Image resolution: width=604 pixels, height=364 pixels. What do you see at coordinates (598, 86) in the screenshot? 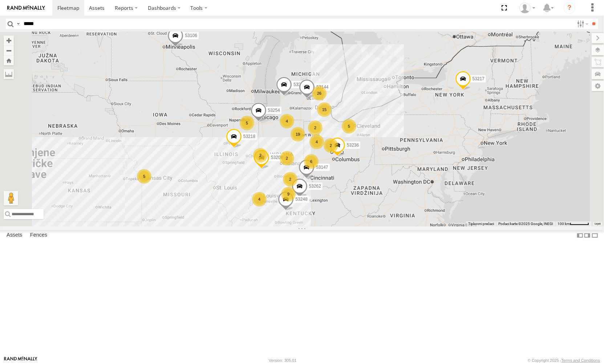
I see `label: Map Settings` at bounding box center [598, 86].